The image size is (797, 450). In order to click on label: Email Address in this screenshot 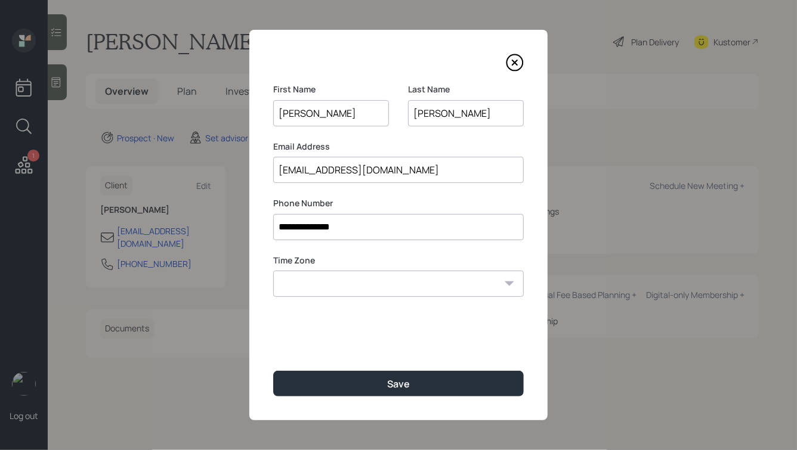, I will do `click(398, 147)`.